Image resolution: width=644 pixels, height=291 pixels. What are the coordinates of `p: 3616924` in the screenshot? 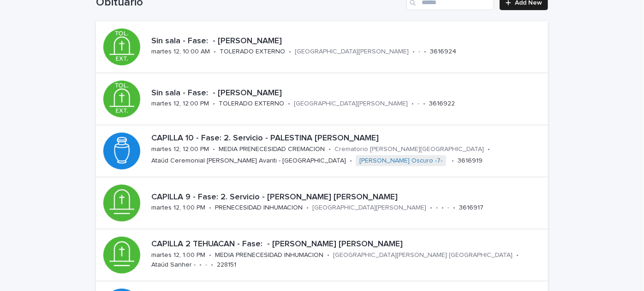 It's located at (443, 51).